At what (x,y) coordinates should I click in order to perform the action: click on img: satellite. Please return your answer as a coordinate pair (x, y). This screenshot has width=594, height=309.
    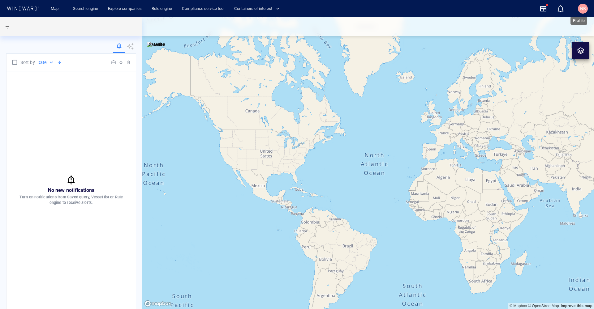
    Looking at the image, I should click on (156, 45).